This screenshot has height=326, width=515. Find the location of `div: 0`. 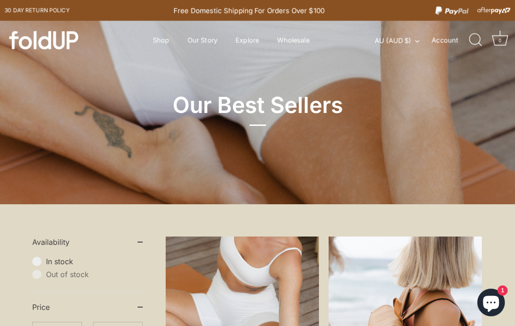

div: 0 is located at coordinates (500, 40).